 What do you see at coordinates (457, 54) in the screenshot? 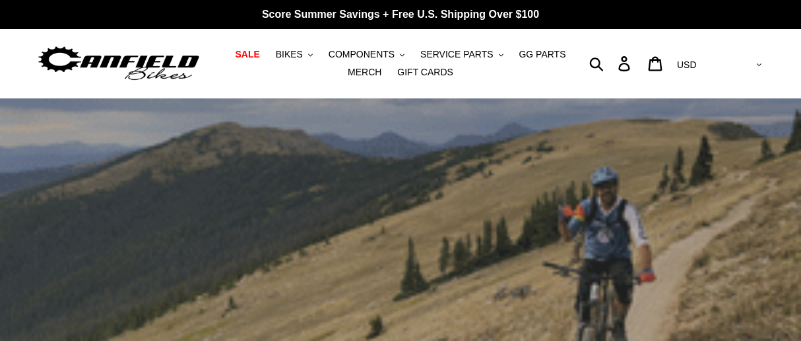
I see `span: SERVICE PARTS` at bounding box center [457, 54].